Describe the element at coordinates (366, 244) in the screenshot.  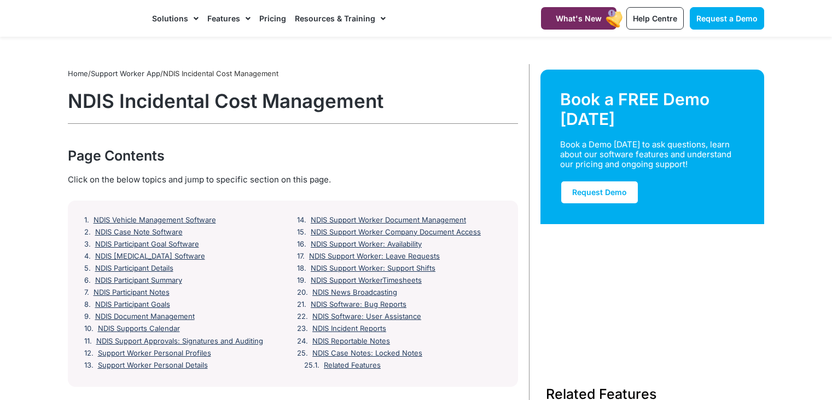
I see `a: NDIS Support Worker: Availability` at that location.